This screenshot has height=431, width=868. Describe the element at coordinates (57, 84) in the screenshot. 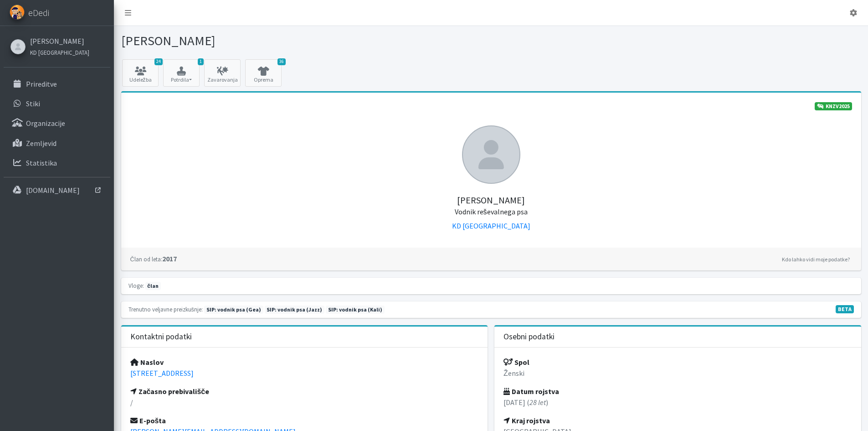

I see `a: Prireditve` at that location.